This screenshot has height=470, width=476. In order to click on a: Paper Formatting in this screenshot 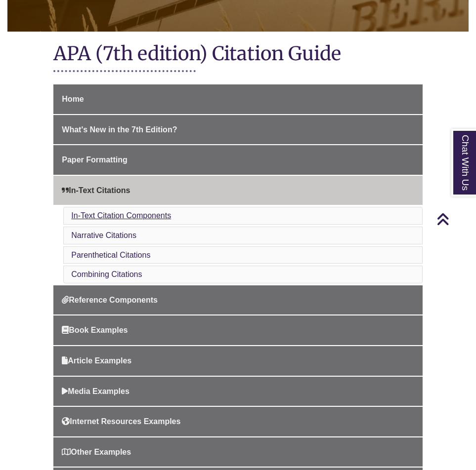, I will do `click(238, 160)`.